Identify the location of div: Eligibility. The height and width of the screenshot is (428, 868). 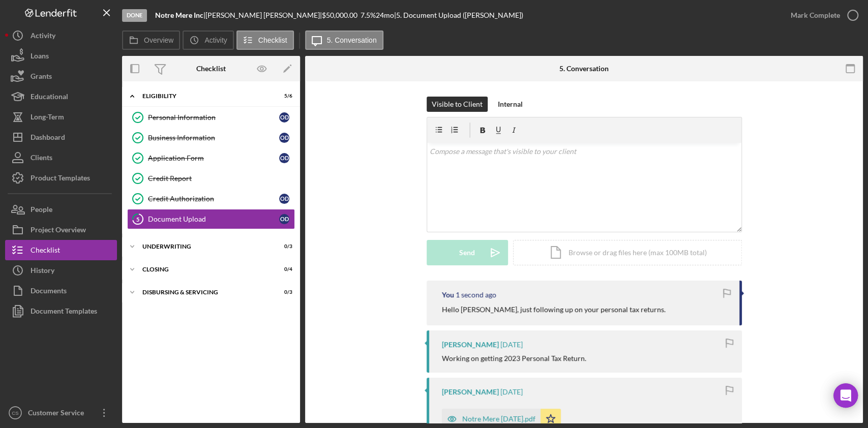
(204, 96).